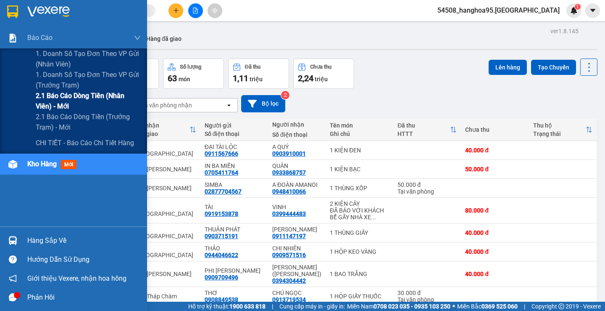  I want to click on div: 0913719534, so click(289, 299).